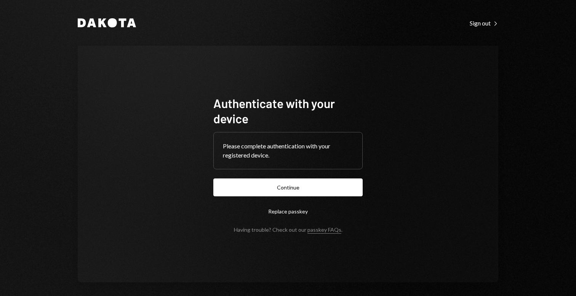 The width and height of the screenshot is (576, 296). What do you see at coordinates (324, 230) in the screenshot?
I see `a: passkey FAQs` at bounding box center [324, 230].